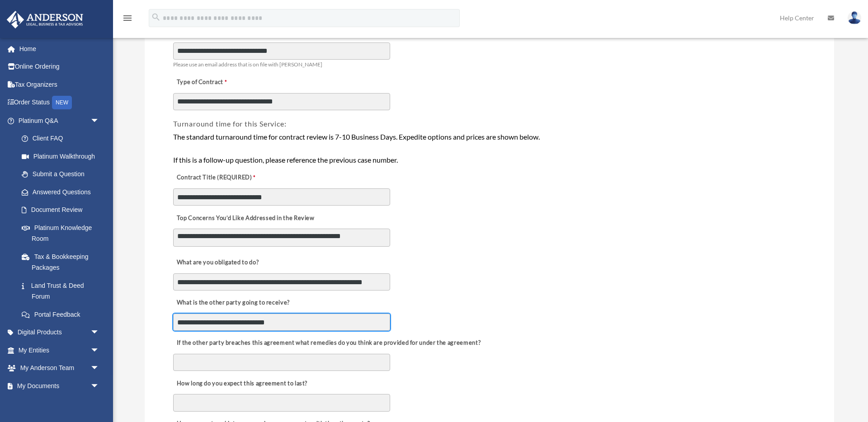 This screenshot has height=422, width=868. I want to click on a: My Documentsarrow_drop_down, so click(60, 386).